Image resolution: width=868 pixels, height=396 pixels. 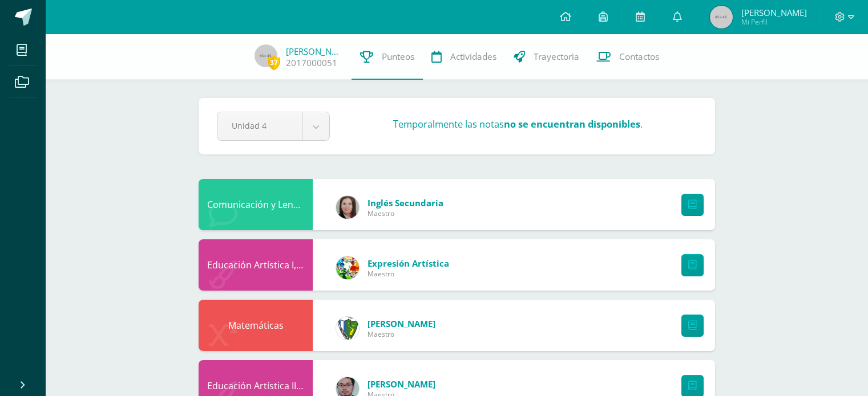 I want to click on span: Expresión Artística, so click(x=408, y=263).